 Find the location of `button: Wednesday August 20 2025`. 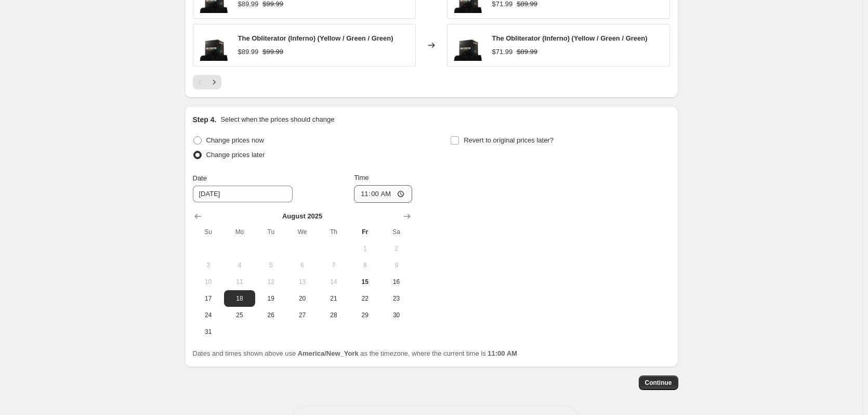

button: Wednesday August 20 2025 is located at coordinates (302, 298).